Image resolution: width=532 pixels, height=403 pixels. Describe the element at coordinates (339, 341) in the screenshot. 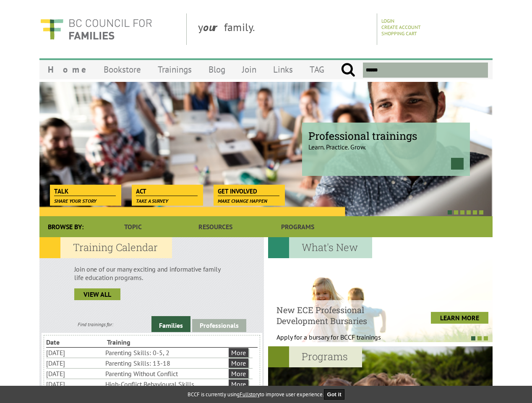

I see `p: Apply for a bursary for BCCF trainings West...` at that location.